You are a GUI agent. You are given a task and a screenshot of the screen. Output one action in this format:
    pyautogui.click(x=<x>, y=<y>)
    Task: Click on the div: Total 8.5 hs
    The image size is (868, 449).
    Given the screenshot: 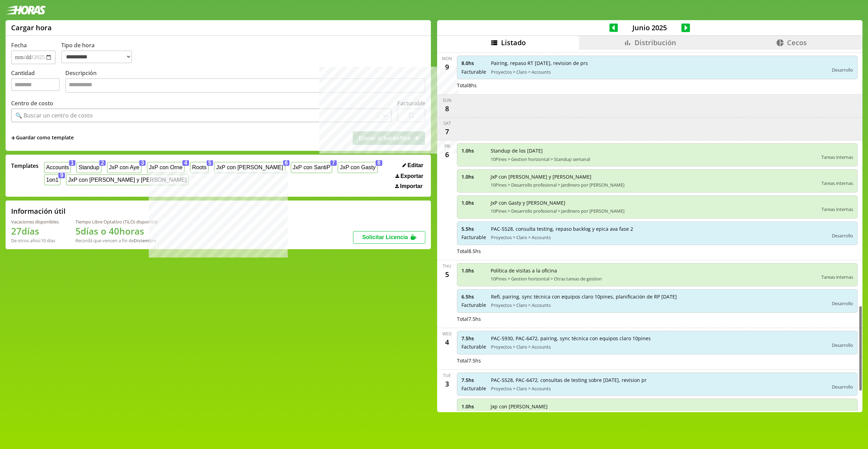 What is the action you would take?
    pyautogui.click(x=658, y=251)
    